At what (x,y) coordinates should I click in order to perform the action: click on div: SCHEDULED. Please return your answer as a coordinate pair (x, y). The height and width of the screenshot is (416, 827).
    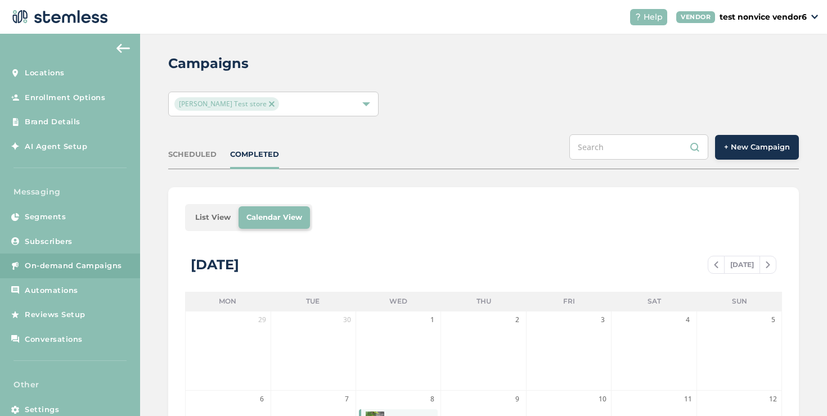
    Looking at the image, I should click on (192, 155).